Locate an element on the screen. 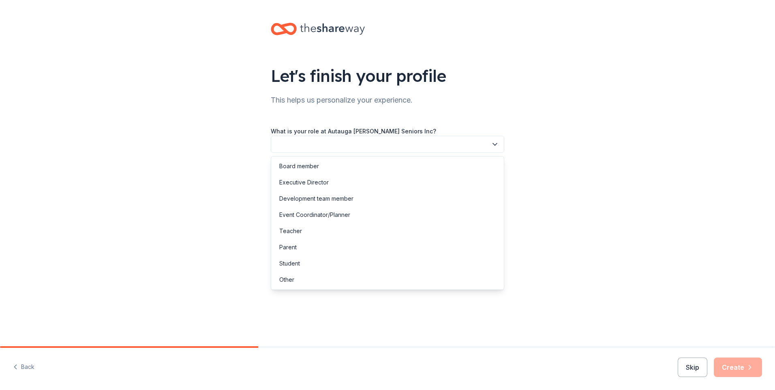  div: Other is located at coordinates (287, 280).